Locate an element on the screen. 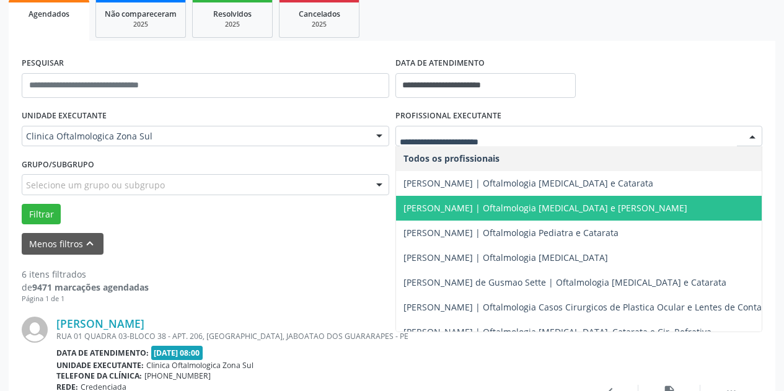 This screenshot has width=784, height=391. span: Agendados is located at coordinates (49, 14).